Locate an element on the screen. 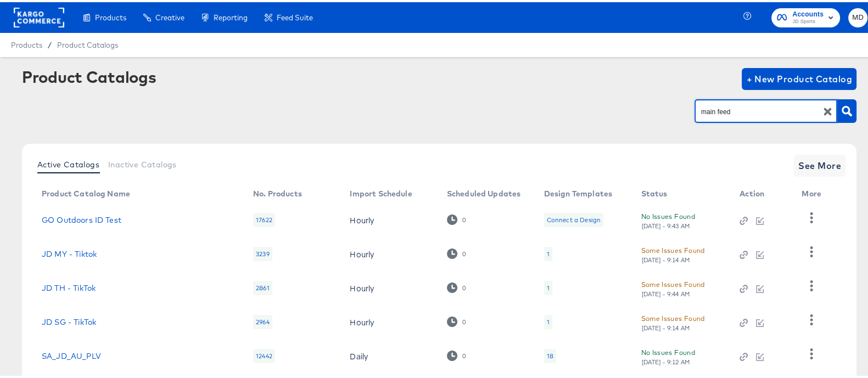 Image resolution: width=868 pixels, height=378 pixels. th: More is located at coordinates (814, 192).